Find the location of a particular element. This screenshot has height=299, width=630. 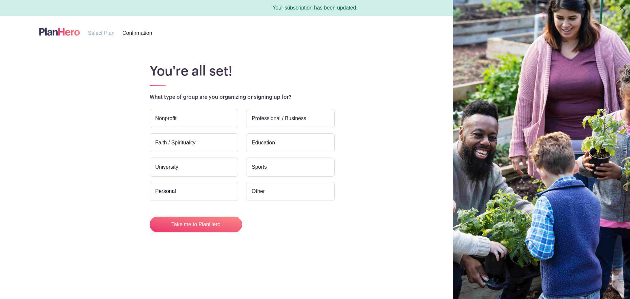

span: Confirmation is located at coordinates (137, 33).